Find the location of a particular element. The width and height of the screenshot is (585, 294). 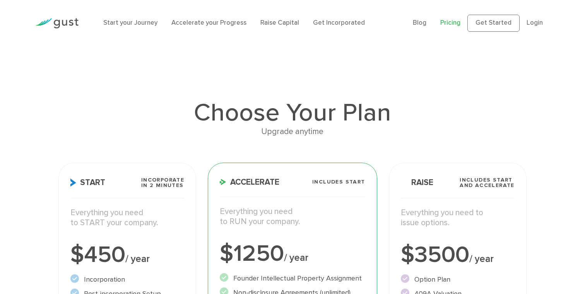

img: Start Icon X2 is located at coordinates (73, 183).